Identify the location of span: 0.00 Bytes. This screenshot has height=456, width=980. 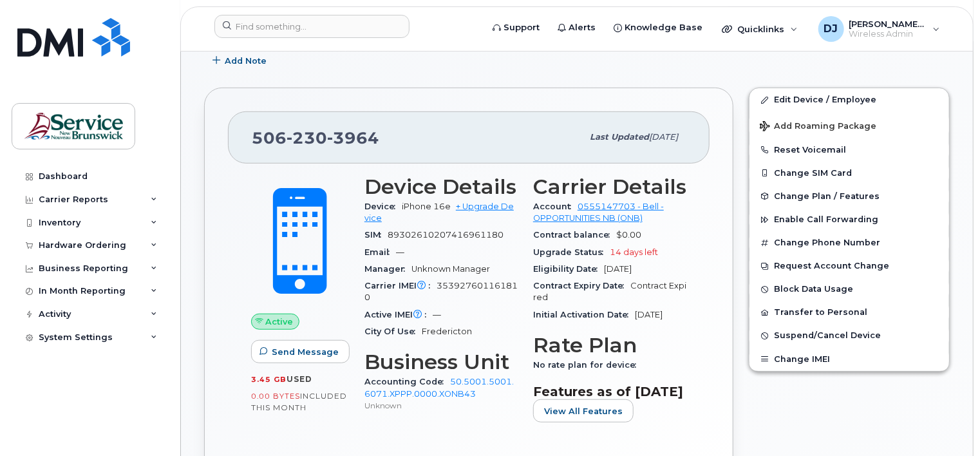
(276, 396).